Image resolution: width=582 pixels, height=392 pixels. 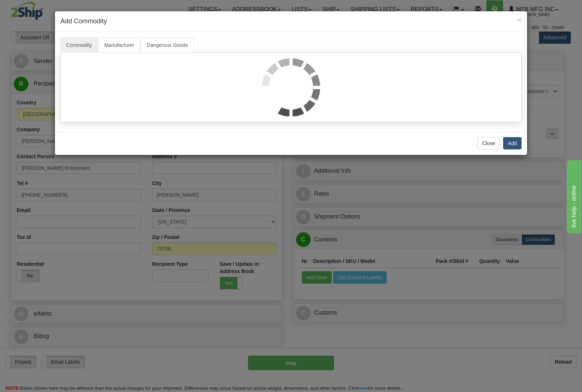 What do you see at coordinates (36, 9) in the screenshot?
I see `div: live help - online` at bounding box center [36, 9].